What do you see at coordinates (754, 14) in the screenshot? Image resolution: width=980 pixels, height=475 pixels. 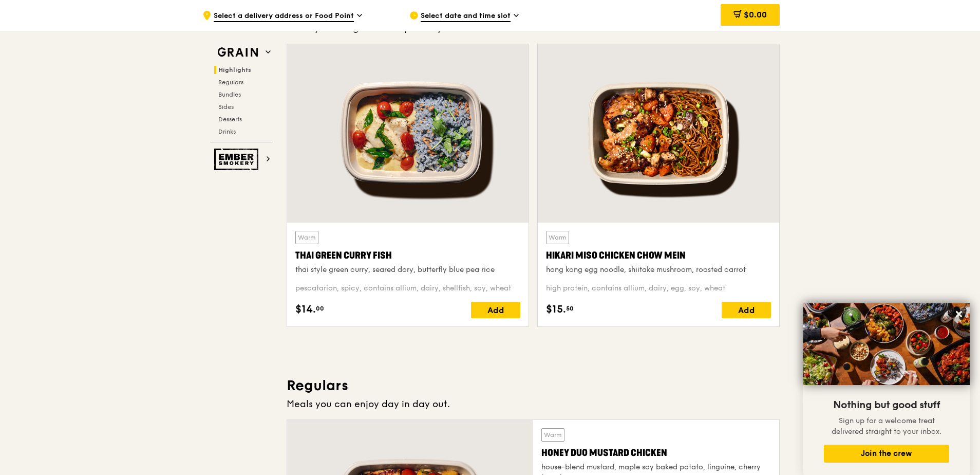 I see `span: $0.00` at bounding box center [754, 14].